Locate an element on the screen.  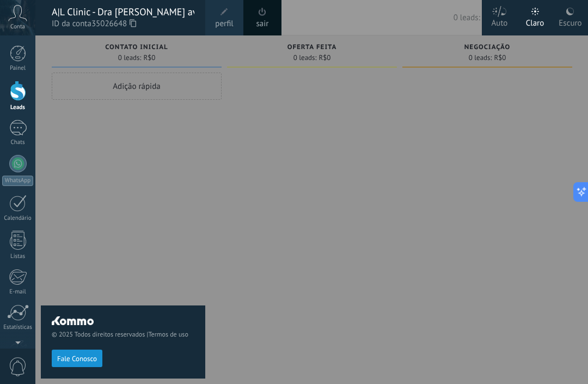
span: Conta is located at coordinates (18, 26).